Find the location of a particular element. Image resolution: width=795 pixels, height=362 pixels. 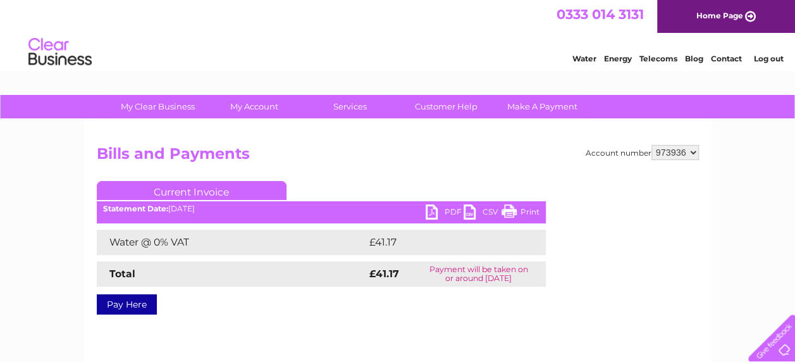

a: Blog is located at coordinates (694, 58).